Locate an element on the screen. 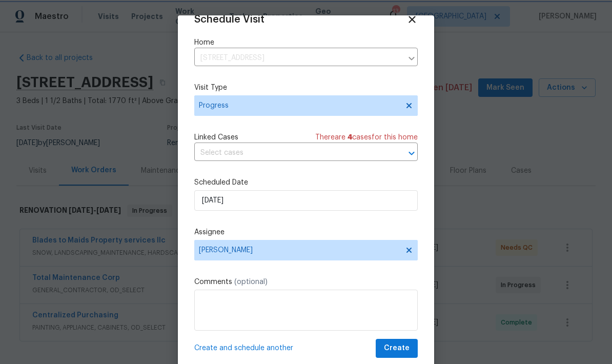 The height and width of the screenshot is (364, 612). label: Comments is located at coordinates (306, 282).